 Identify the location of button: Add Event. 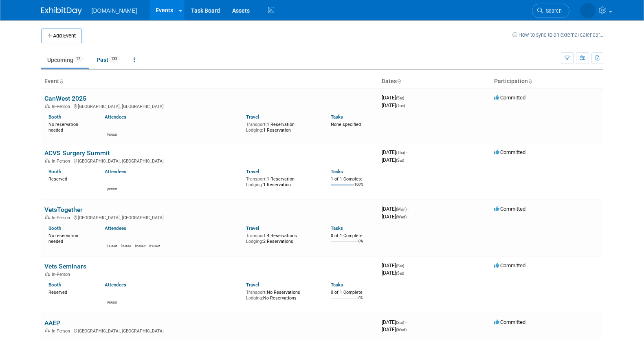
(62, 36).